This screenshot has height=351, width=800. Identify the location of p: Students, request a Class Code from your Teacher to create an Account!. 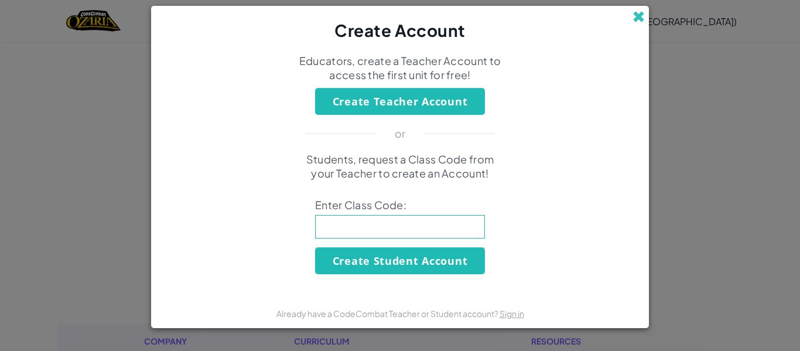
(400, 166).